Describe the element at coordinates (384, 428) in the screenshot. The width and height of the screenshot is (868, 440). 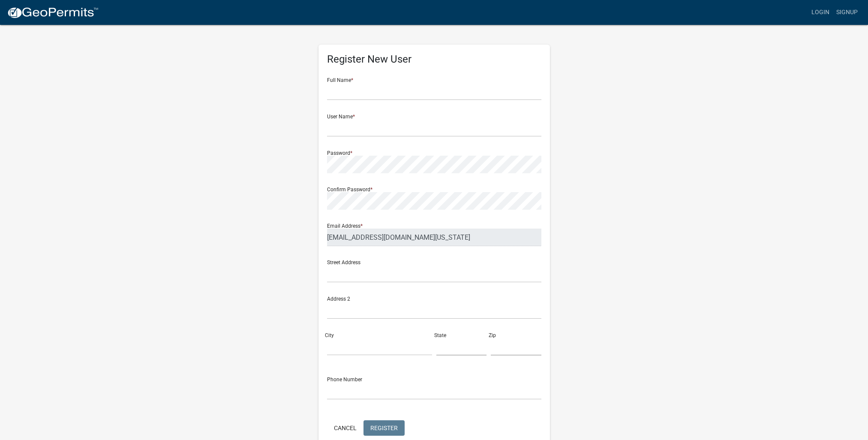
I see `button: Register` at that location.